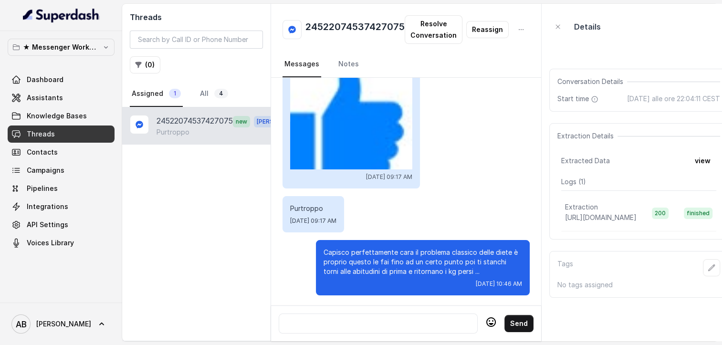  Describe the element at coordinates (42, 188) in the screenshot. I see `span: Pipelines` at that location.